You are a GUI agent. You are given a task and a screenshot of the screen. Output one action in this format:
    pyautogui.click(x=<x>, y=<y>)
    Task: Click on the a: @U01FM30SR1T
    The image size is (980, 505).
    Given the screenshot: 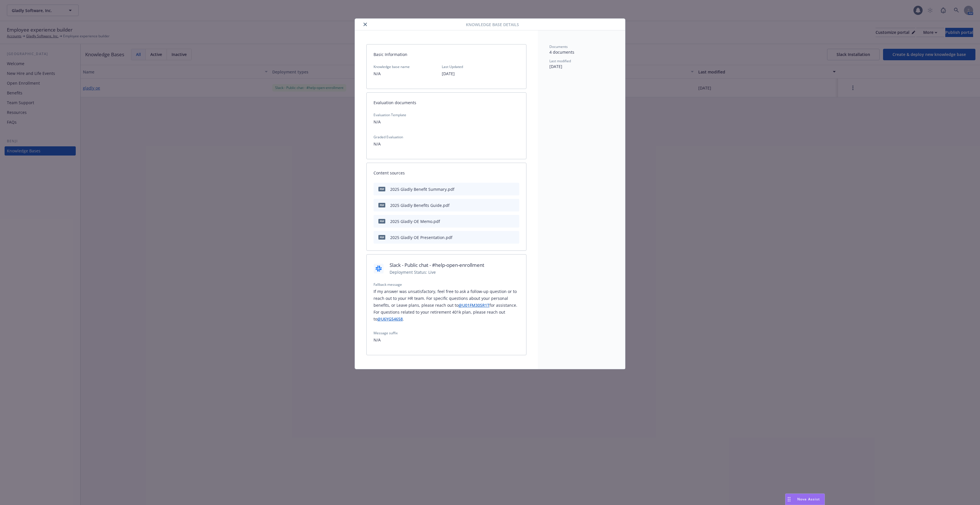 What is the action you would take?
    pyautogui.click(x=474, y=305)
    